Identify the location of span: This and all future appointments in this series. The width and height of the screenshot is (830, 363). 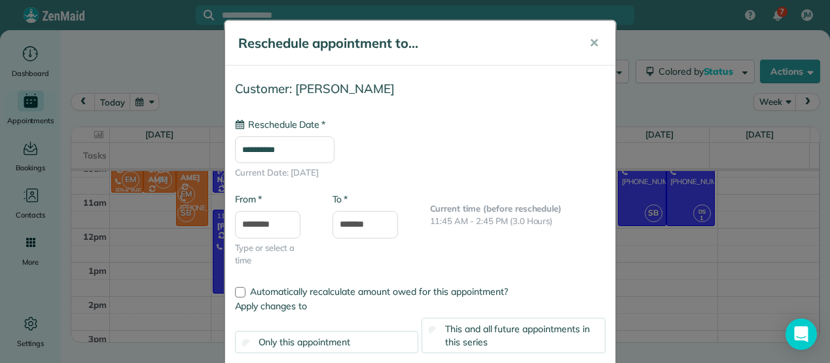
(517, 335).